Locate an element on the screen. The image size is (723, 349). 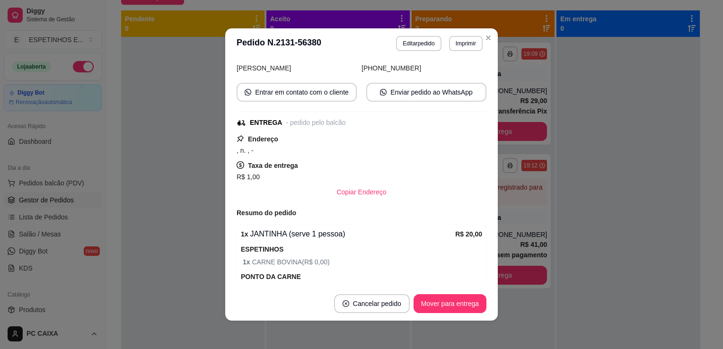
strong: PONTO DA CARNE is located at coordinates (271, 277).